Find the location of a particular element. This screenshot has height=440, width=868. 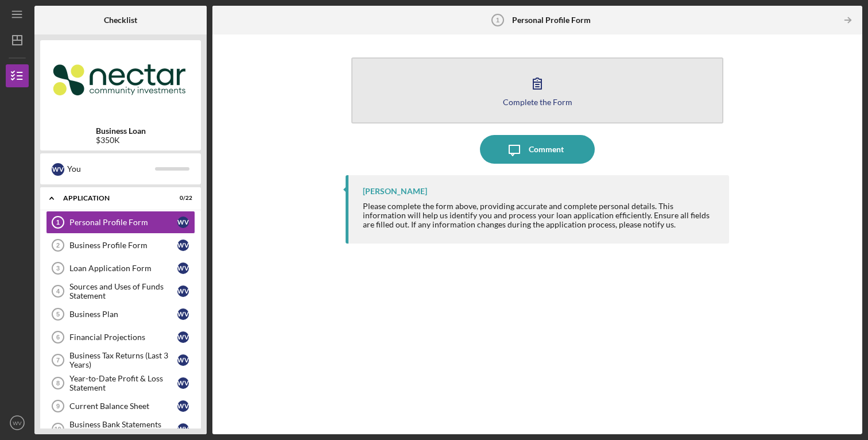

tspan: 5 is located at coordinates (58, 314).